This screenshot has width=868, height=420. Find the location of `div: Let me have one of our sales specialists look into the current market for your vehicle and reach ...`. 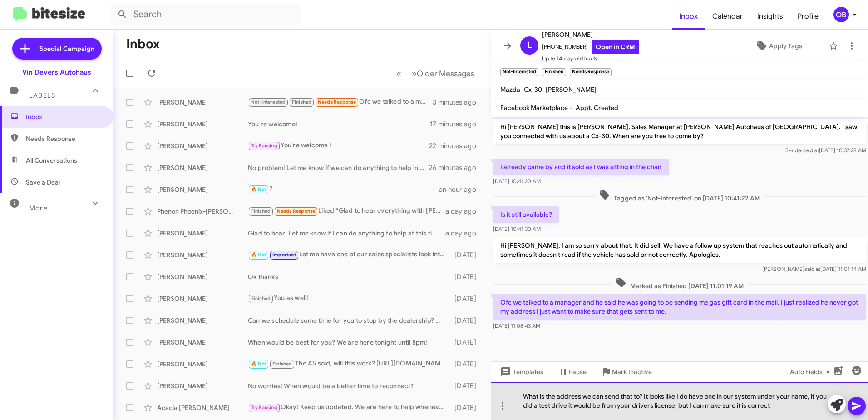

div: Let me have one of our sales specialists look into the current market for your vehicle and reach ... is located at coordinates (349, 255).